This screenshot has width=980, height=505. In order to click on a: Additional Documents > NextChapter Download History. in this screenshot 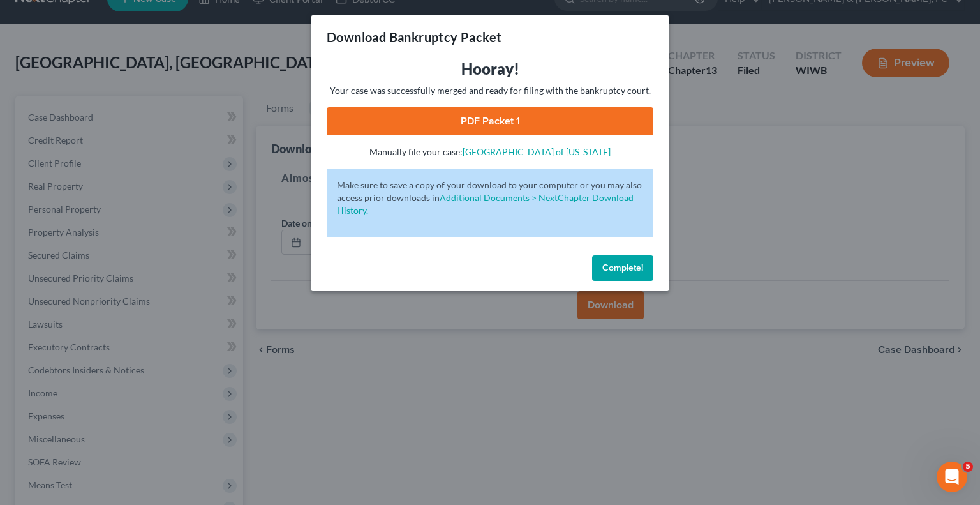, I will do `click(485, 204)`.